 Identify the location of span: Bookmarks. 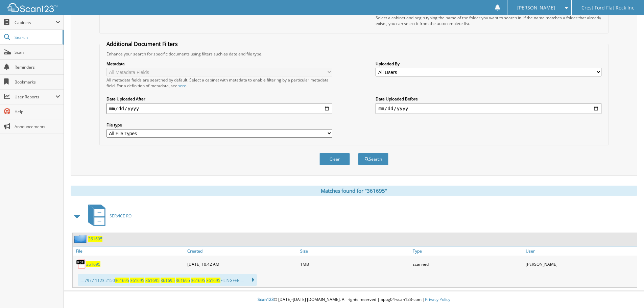
(37, 82).